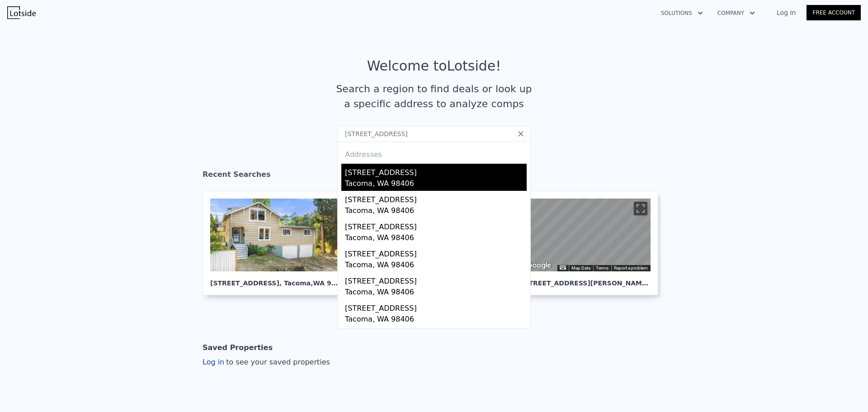 The height and width of the screenshot is (412, 868). What do you see at coordinates (21, 12) in the screenshot?
I see `img: Lotside` at bounding box center [21, 12].